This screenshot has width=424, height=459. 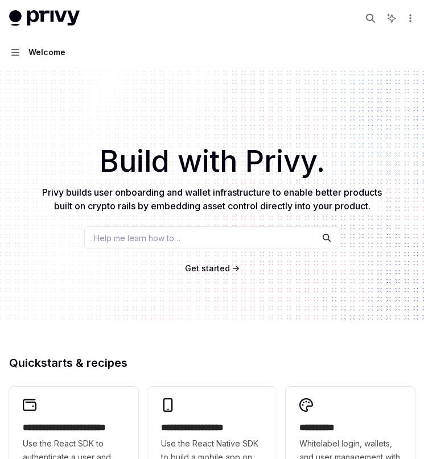 I want to click on button: More actions, so click(x=409, y=18).